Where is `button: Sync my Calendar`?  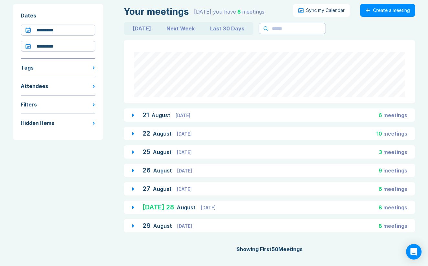 button: Sync my Calendar is located at coordinates (321, 10).